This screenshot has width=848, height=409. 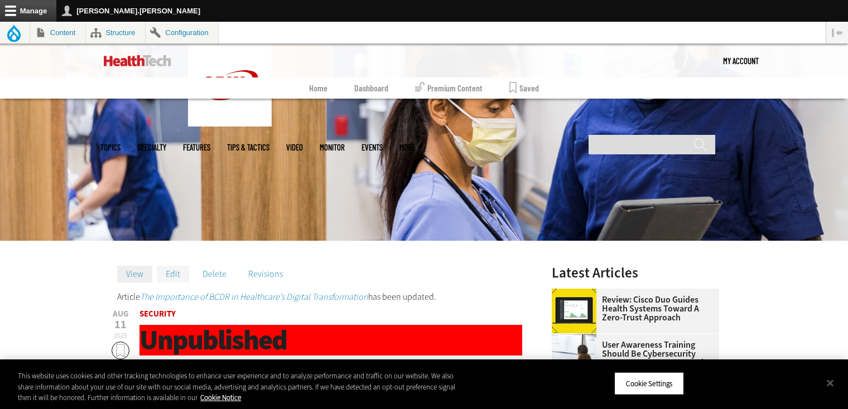 What do you see at coordinates (632, 359) in the screenshot?
I see `a: User Awareness Training Should Be Cybersecurity Investment No. 1 for Rural Healthcare` at bounding box center [632, 359].